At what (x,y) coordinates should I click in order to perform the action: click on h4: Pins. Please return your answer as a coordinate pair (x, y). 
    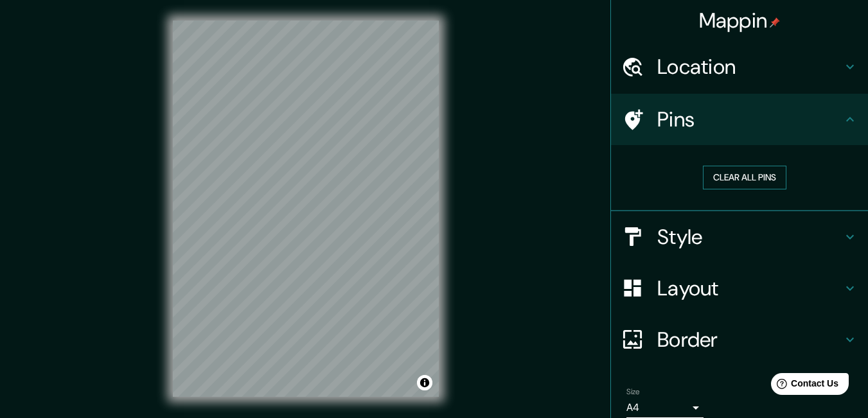
    Looking at the image, I should click on (750, 119).